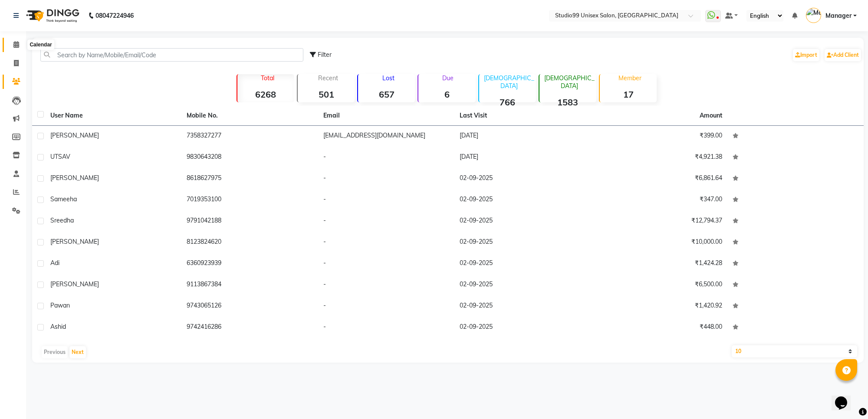  I want to click on a: Add Client, so click(843, 55).